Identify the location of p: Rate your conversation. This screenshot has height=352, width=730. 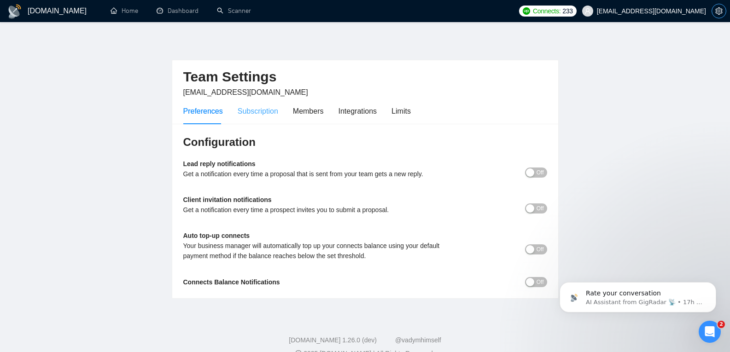
(99, 31).